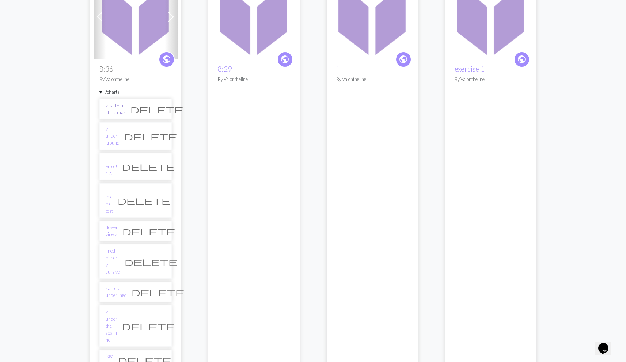 The image size is (626, 362). What do you see at coordinates (135, 69) in the screenshot?
I see `h2: 8:36` at bounding box center [135, 69].